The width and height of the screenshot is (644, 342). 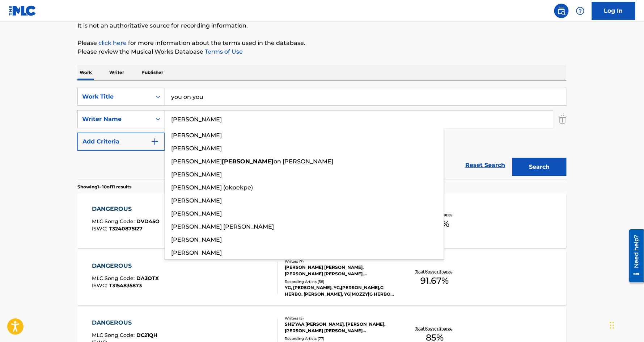 What do you see at coordinates (121, 142) in the screenshot?
I see `button: Add Criteria` at bounding box center [121, 142].